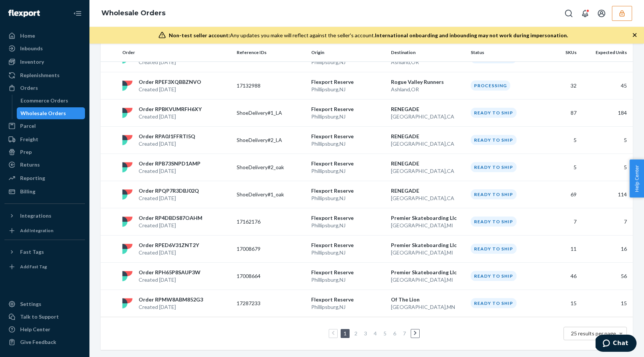 The height and width of the screenshot is (357, 644). I want to click on div: Inventory, so click(32, 62).